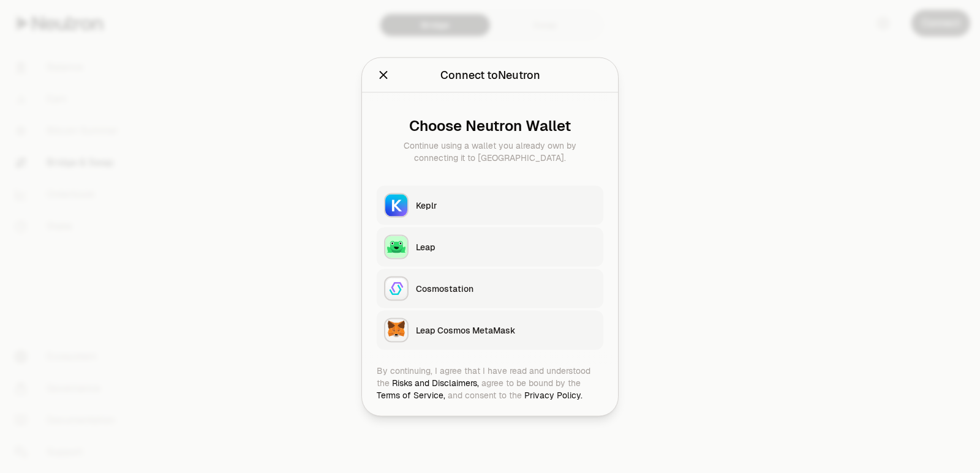  I want to click on a: Privacy Policy., so click(553, 395).